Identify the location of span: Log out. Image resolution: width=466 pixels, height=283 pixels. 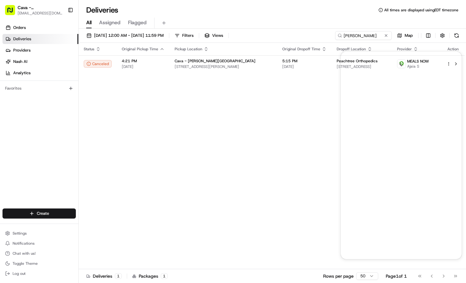
(19, 274).